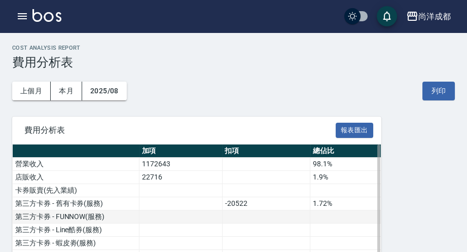 The width and height of the screenshot is (467, 252). I want to click on button: 本月, so click(66, 91).